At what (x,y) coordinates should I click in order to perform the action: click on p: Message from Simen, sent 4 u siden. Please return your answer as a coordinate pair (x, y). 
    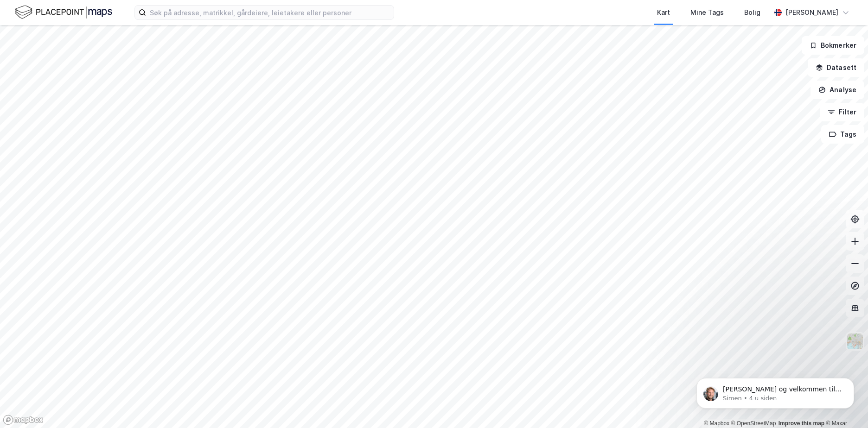
    Looking at the image, I should click on (100, 39).